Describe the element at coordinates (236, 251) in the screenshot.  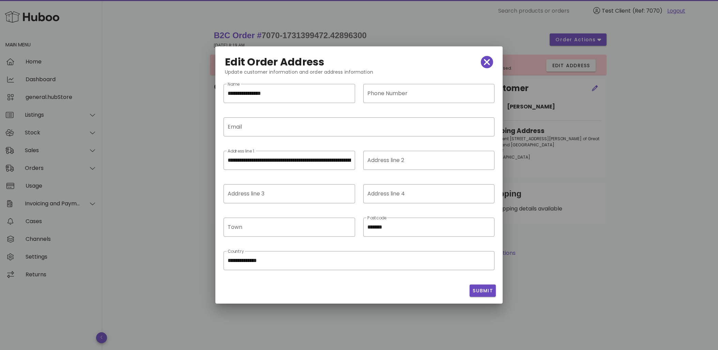
I see `label: Country` at that location.